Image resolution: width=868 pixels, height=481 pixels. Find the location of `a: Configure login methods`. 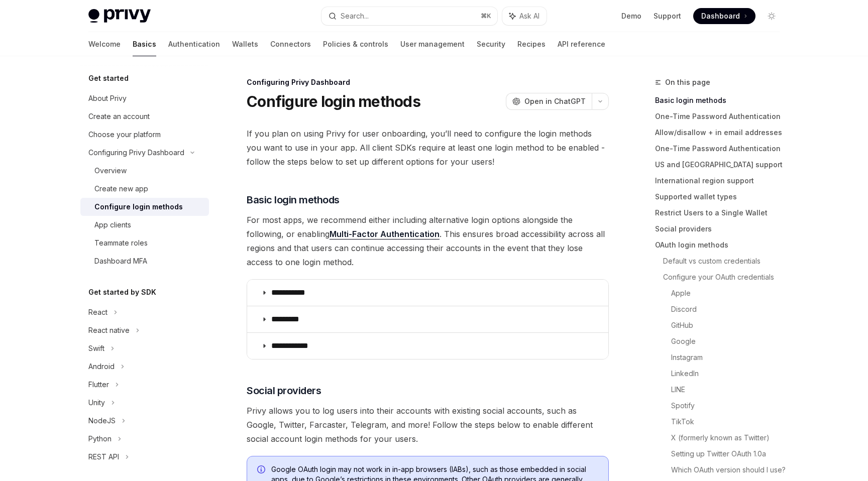

a: Configure login methods is located at coordinates (145, 207).